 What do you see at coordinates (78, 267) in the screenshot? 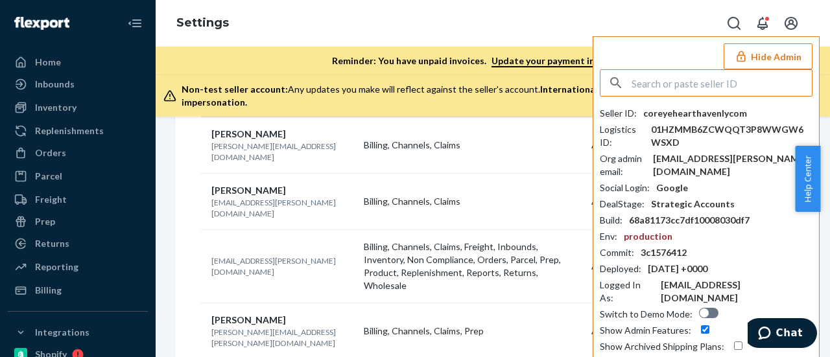
I see `a: Reporting` at bounding box center [78, 267].